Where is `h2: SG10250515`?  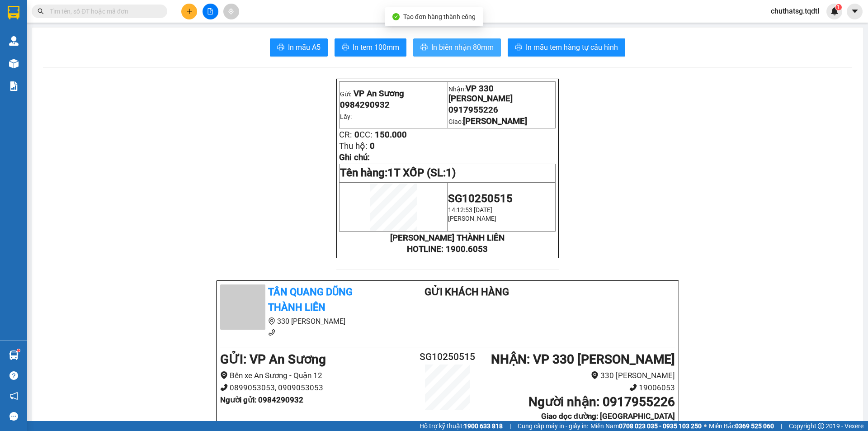
h2: SG10250515 is located at coordinates (448, 357).